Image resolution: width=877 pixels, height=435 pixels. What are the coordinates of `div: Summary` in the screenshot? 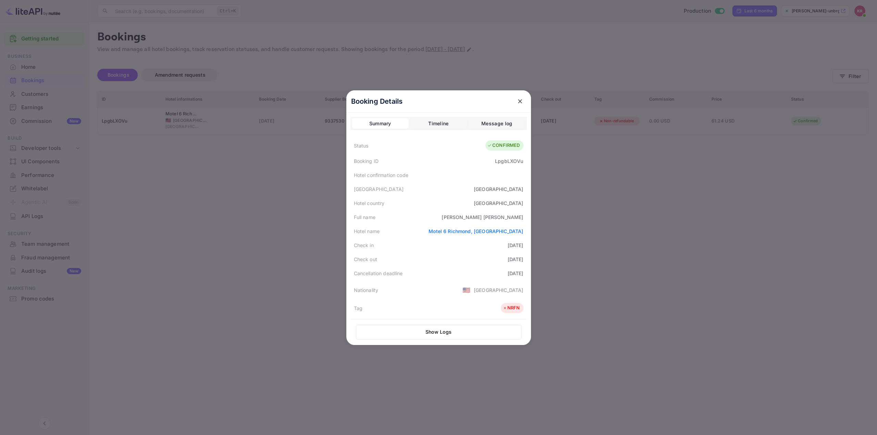 It's located at (380, 124).